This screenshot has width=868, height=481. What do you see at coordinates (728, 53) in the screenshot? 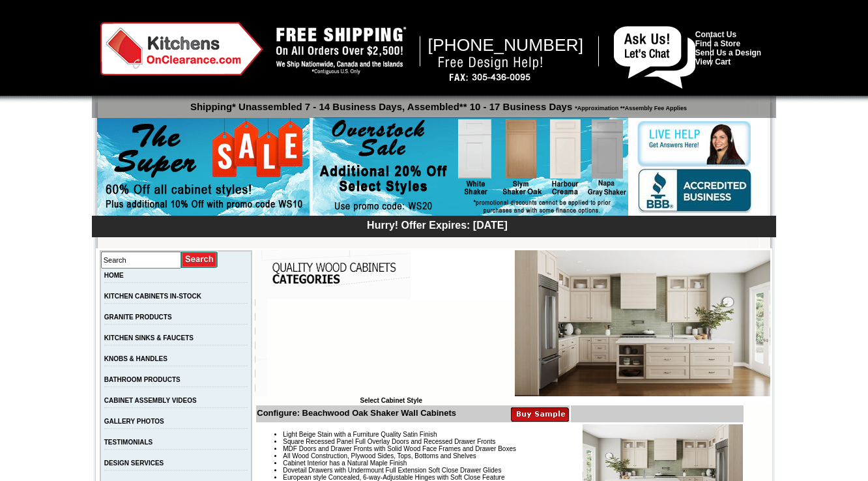
I see `a: Send Us a Design` at bounding box center [728, 53].